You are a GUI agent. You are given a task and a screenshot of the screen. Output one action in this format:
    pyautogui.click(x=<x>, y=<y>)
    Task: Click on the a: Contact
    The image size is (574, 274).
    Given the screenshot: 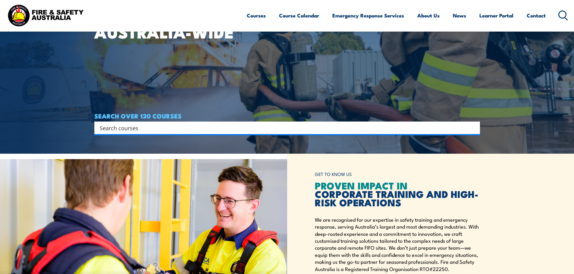 What is the action you would take?
    pyautogui.click(x=536, y=15)
    